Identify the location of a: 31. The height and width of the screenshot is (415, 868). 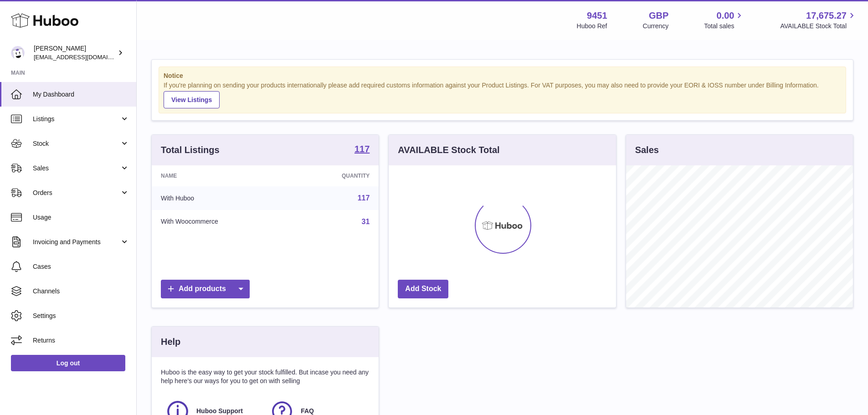
(366, 221).